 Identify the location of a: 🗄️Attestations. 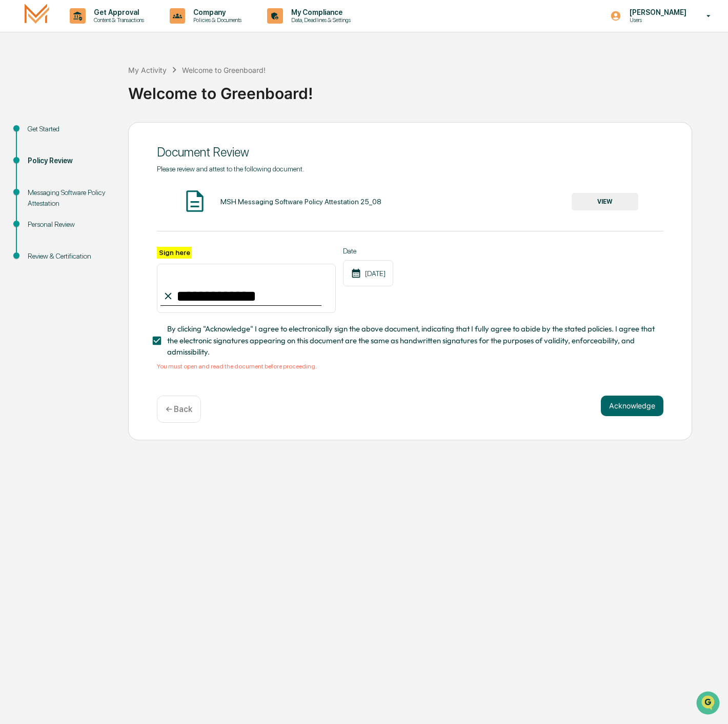
(101, 135).